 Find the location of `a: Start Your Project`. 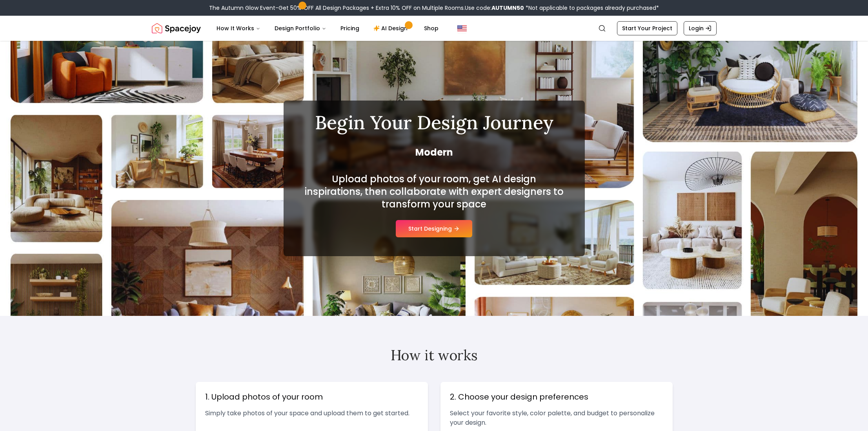

a: Start Your Project is located at coordinates (648, 28).